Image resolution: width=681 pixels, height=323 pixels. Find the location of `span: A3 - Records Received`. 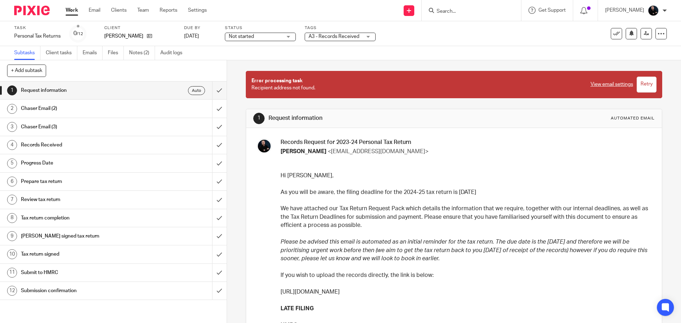

span: A3 - Records Received is located at coordinates (334, 37).